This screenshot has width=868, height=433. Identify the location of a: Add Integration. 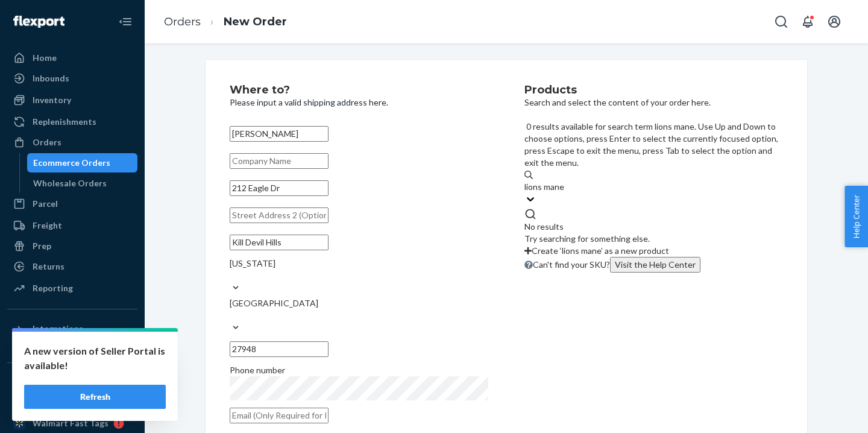
(73, 350).